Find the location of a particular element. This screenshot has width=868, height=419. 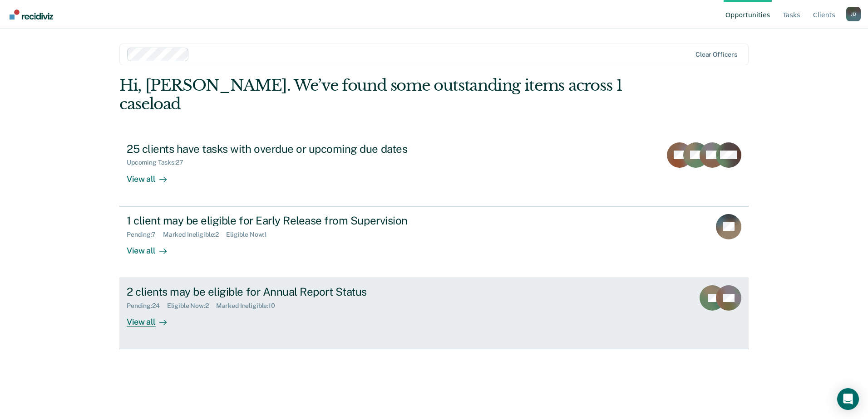

div: J D is located at coordinates (853, 14).